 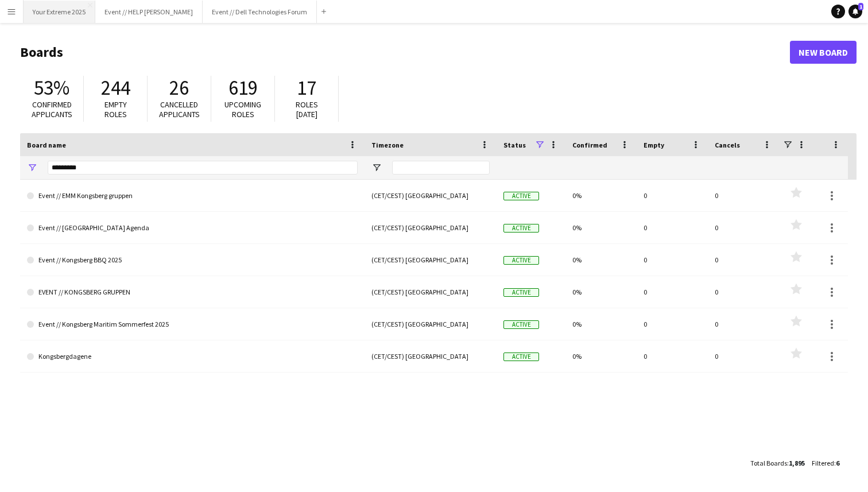 What do you see at coordinates (193, 196) in the screenshot?
I see `a: Event // EMM Kongsberg gruppen` at bounding box center [193, 196].